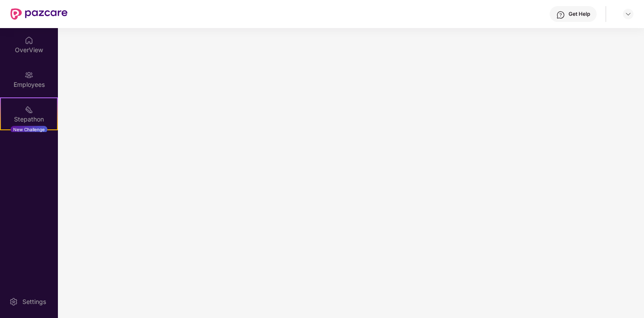 This screenshot has width=644, height=318. What do you see at coordinates (561, 15) in the screenshot?
I see `img: svg+xml;base64,PHN2ZyBpZD0iSGVscC0zMngzMiIgeG1sbnM9Imh0dHA6Ly93d3cudzMub3JnLzIwMDAvc3ZnIiB3aWR0aD...` at bounding box center [561, 15].